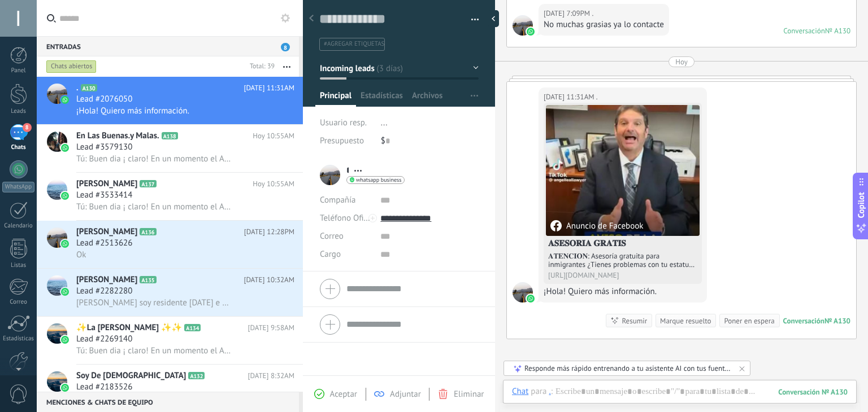 Image resolution: width=868 pixels, height=412 pixels. What do you see at coordinates (681, 62) in the screenshot?
I see `div: Hoy` at bounding box center [681, 62].